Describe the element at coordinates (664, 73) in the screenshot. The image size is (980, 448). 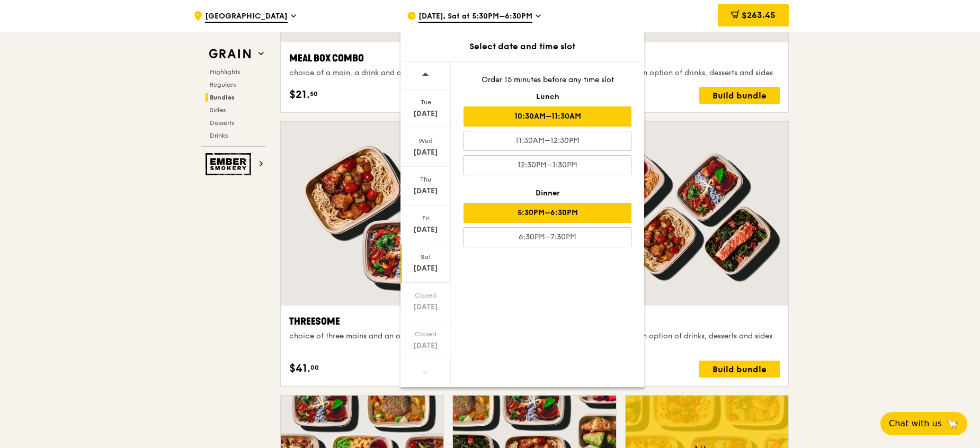
I see `div: choice of two mains and an option of drinks, desserts and sides` at that location.